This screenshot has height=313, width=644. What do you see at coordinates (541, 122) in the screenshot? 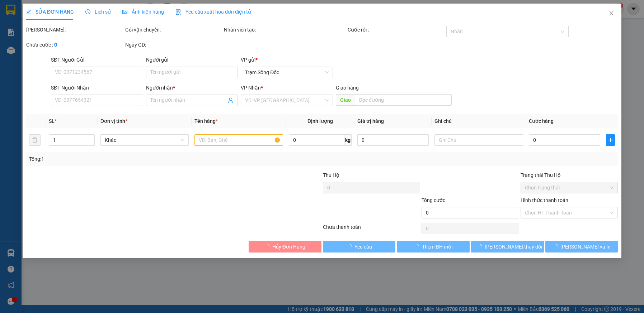
I see `span: Cước hàng` at bounding box center [541, 122].